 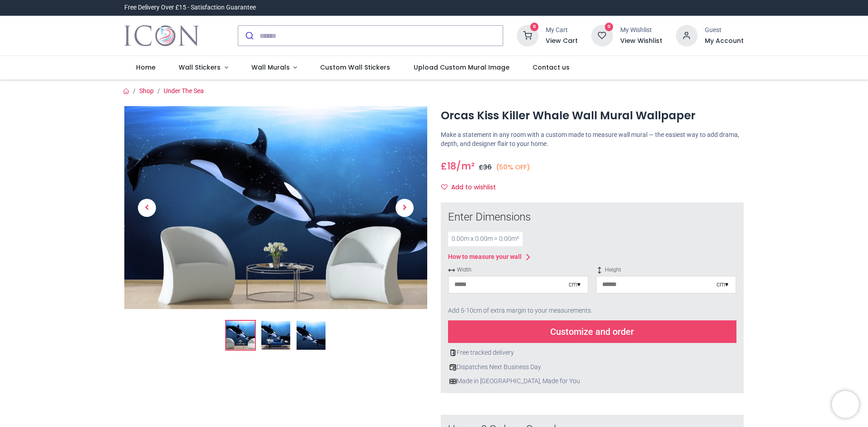 What do you see at coordinates (190, 8) in the screenshot?
I see `div: Free Delivery Over £15 - Satisfaction Guarantee` at bounding box center [190, 8].